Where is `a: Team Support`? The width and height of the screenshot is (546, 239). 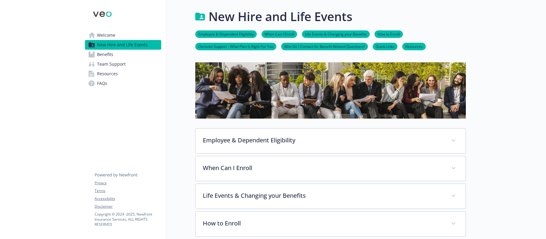 a: Team Support is located at coordinates (123, 64).